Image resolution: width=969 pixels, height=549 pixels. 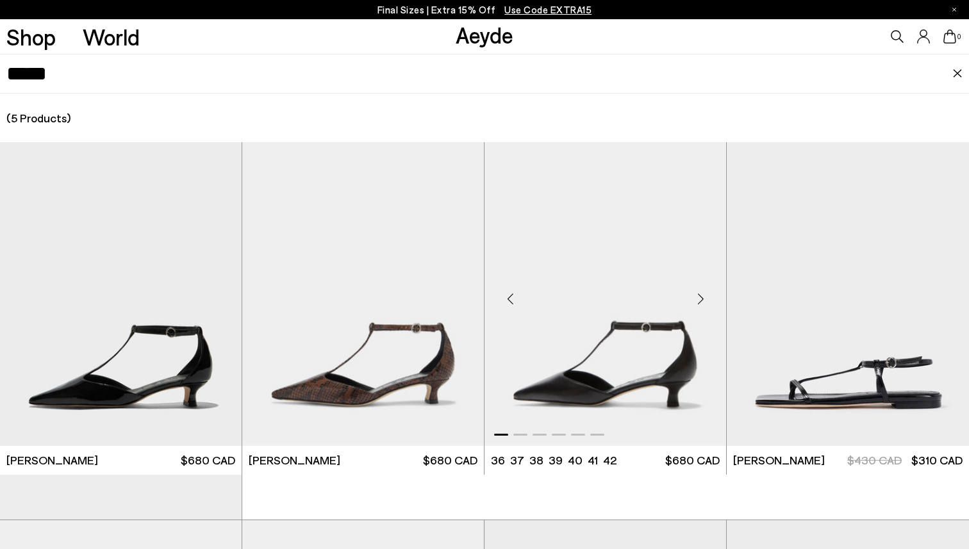 What do you see at coordinates (610, 460) in the screenshot?
I see `li: 42` at bounding box center [610, 460].